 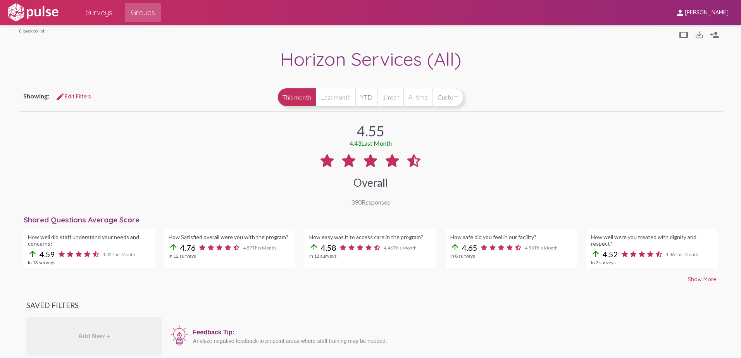 I want to click on div: Horizon Services (All), so click(x=370, y=60).